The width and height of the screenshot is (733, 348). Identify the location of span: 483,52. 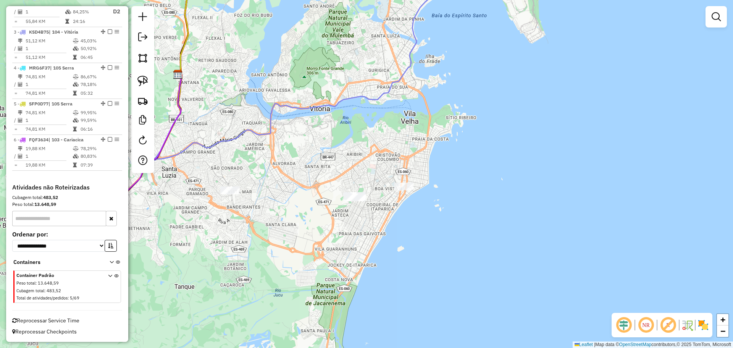
(54, 290).